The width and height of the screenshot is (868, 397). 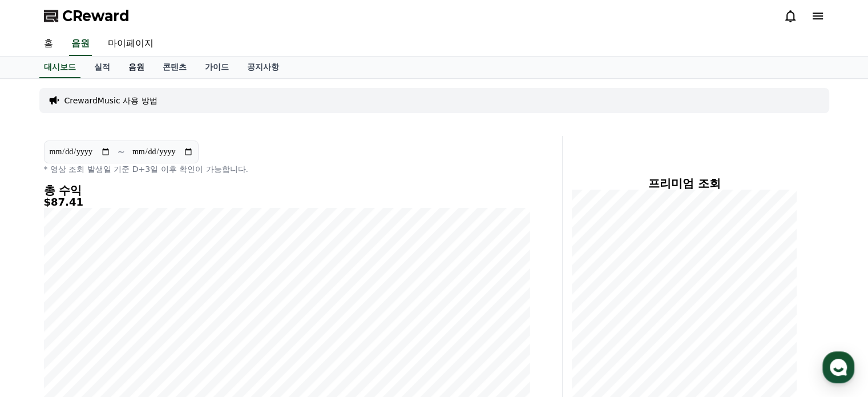 I want to click on h4: 프리미엄 조회, so click(x=684, y=183).